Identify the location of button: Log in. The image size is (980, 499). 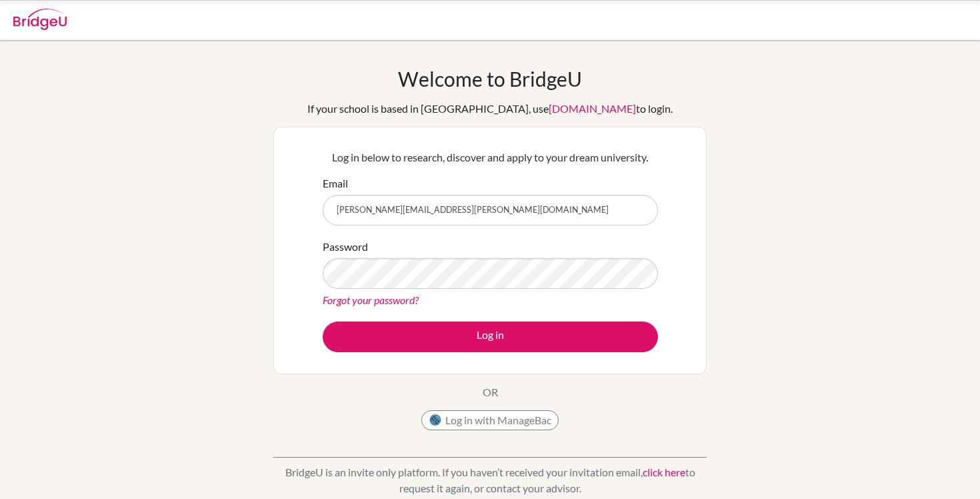
(490, 337).